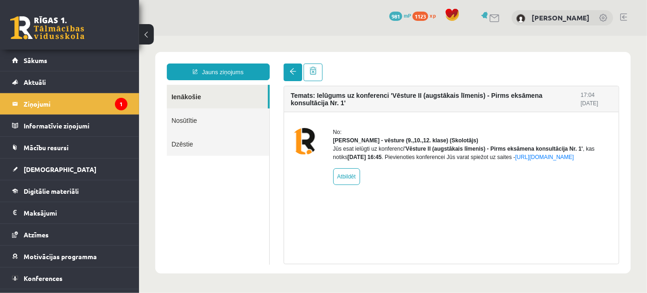 This screenshot has height=293, width=647. What do you see at coordinates (354, 113) in the screenshot?
I see `b: 'Vēsture II (augstākais līmenis) - Pirms eksāmena konsultācija Nr. 1'` at bounding box center [354, 113].